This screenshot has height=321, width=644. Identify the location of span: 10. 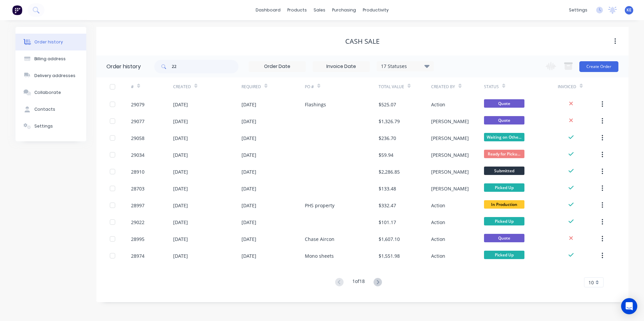
(591, 282).